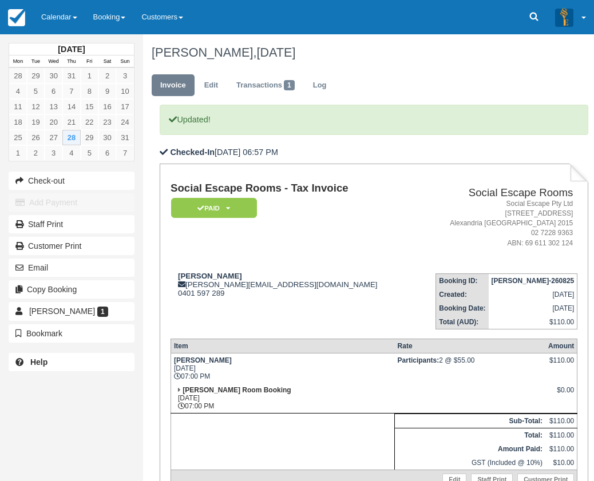 The height and width of the screenshot is (481, 594). I want to click on th: Wed, so click(53, 62).